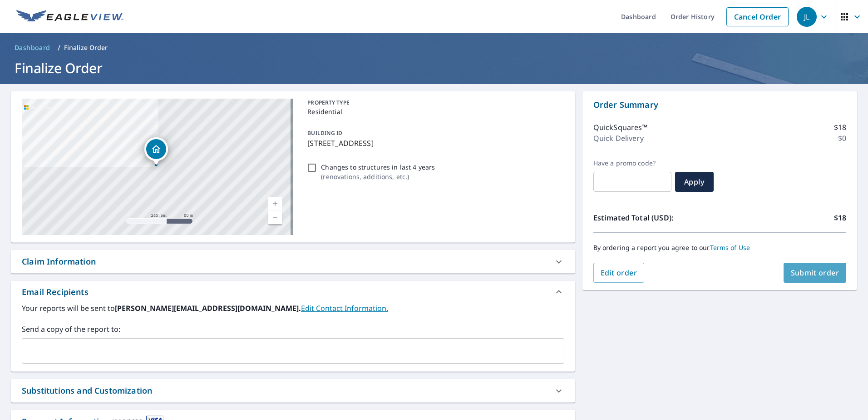 This screenshot has width=868, height=420. What do you see at coordinates (632, 163) in the screenshot?
I see `label: Have a promo code?` at bounding box center [632, 163].